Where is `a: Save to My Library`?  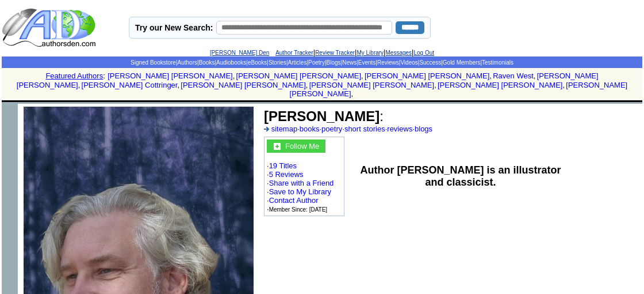
a: Save to My Library is located at coordinates (300, 191).